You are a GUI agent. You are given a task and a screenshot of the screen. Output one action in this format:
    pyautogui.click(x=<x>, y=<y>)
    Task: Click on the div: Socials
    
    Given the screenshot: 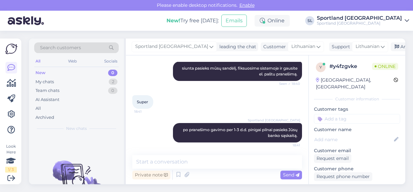 What is the action you would take?
    pyautogui.click(x=111, y=61)
    